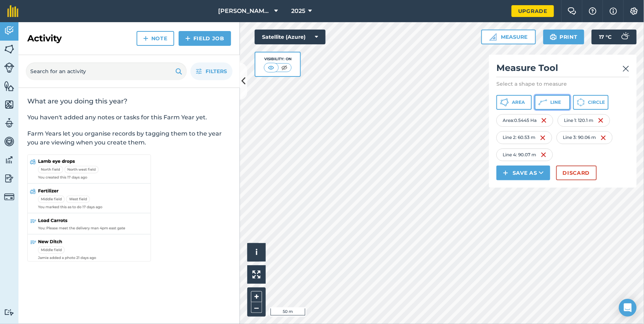  Describe the element at coordinates (563, 70) in the screenshot. I see `h2: Measure Tool` at that location.